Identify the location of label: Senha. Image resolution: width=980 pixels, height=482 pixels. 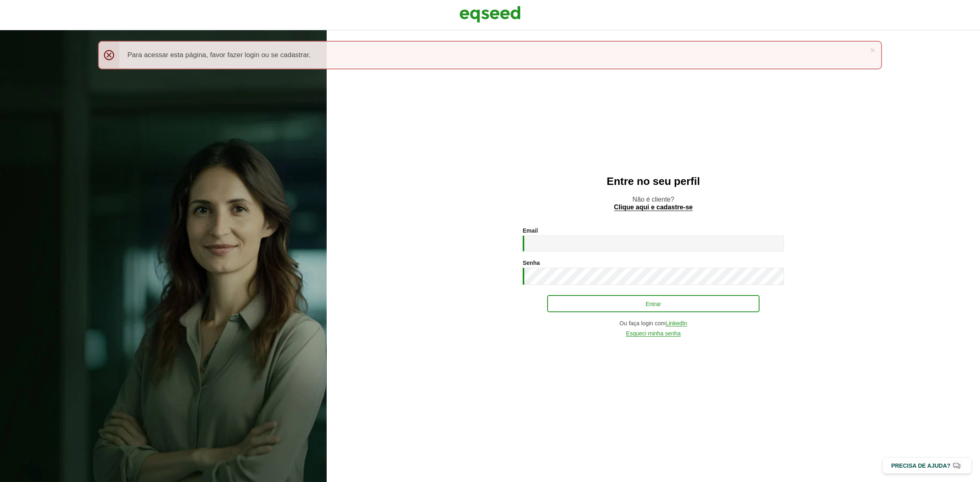
(531, 263).